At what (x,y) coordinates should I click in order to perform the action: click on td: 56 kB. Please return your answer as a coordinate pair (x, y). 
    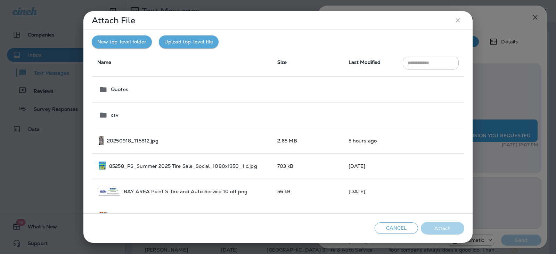
    Looking at the image, I should click on (307, 191).